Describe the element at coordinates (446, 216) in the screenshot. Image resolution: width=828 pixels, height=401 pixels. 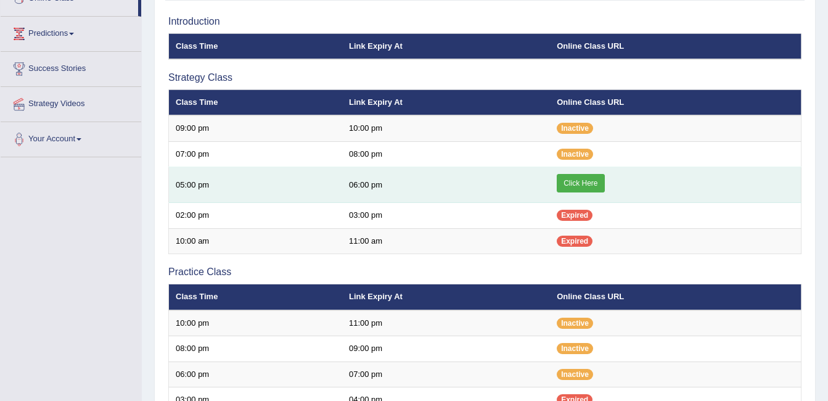
I see `td: 03:00 pm` at that location.